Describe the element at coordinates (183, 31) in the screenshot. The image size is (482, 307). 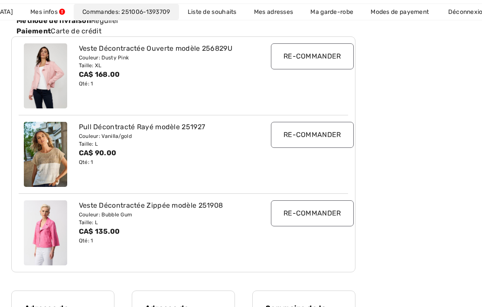
I see `div: Carte de crédit` at that location.